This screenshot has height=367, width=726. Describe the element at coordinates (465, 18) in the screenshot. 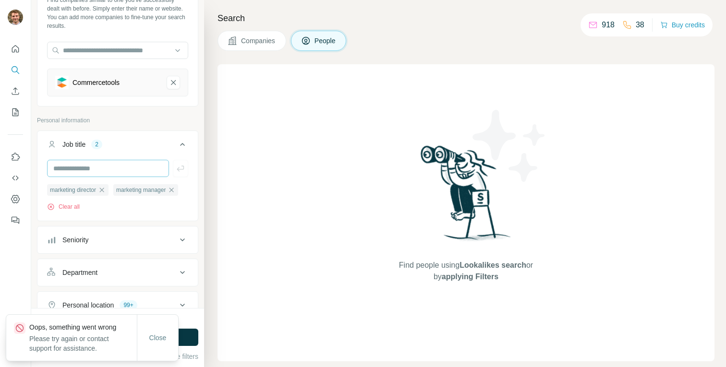

I see `h4: Search` at that location.